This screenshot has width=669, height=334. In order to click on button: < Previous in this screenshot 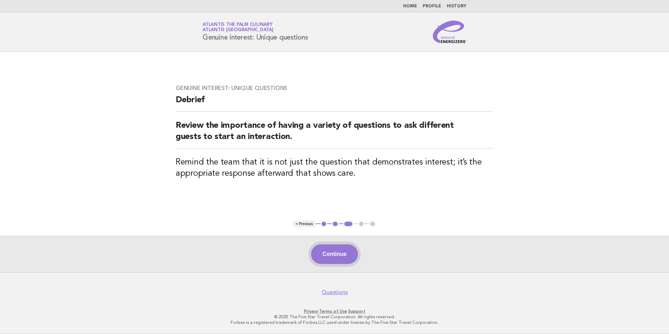, I will do `click(304, 224)`.